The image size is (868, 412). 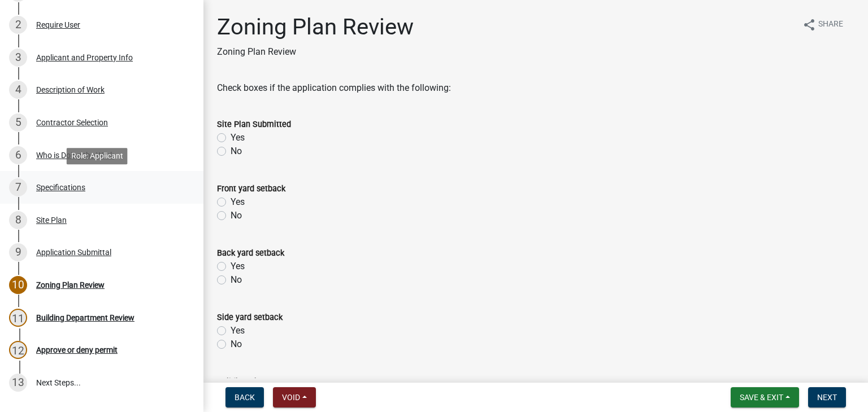 What do you see at coordinates (810, 25) in the screenshot?
I see `i: share` at bounding box center [810, 25].